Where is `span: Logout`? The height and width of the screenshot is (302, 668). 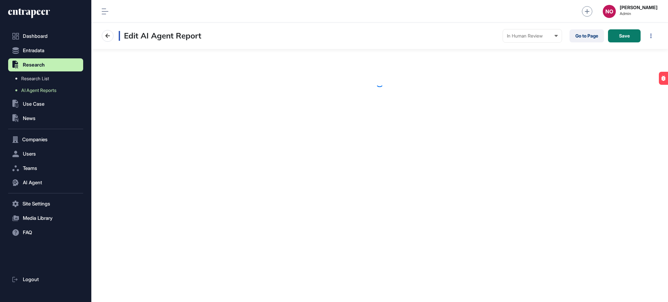 span: Logout is located at coordinates (31, 279).